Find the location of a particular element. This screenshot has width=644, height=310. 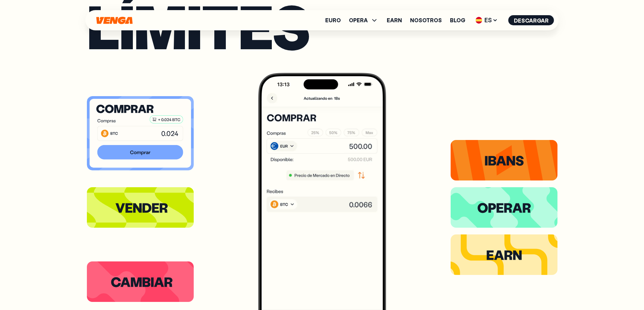

a: Euro is located at coordinates (333, 20).